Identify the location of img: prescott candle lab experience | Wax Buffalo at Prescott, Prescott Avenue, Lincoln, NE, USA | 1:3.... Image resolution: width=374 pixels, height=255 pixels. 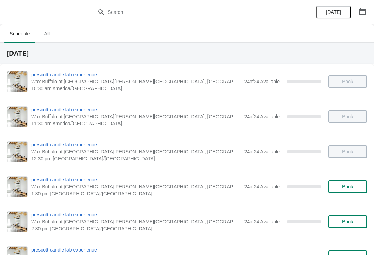
(17, 186).